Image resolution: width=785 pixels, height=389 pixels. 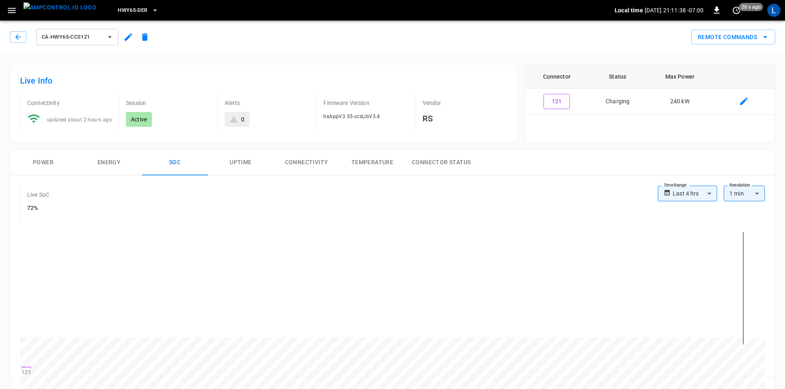 I want to click on div: profile-icon, so click(x=774, y=10).